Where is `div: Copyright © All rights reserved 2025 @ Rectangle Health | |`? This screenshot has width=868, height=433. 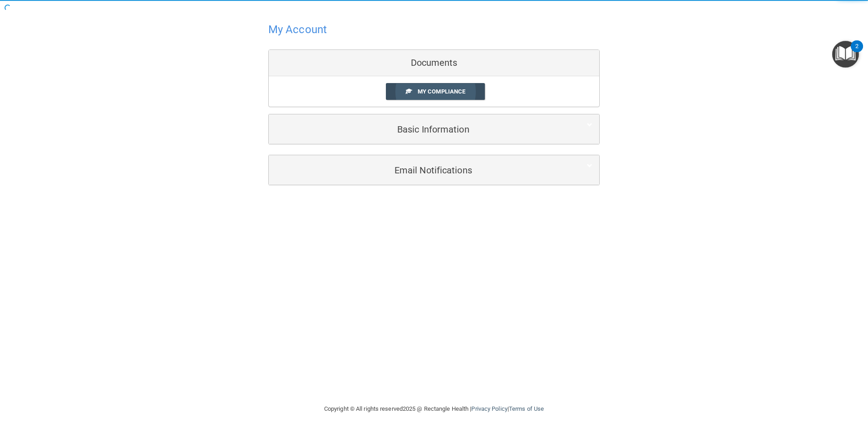 div: Copyright © All rights reserved 2025 @ Rectangle Health | | is located at coordinates (434, 409).